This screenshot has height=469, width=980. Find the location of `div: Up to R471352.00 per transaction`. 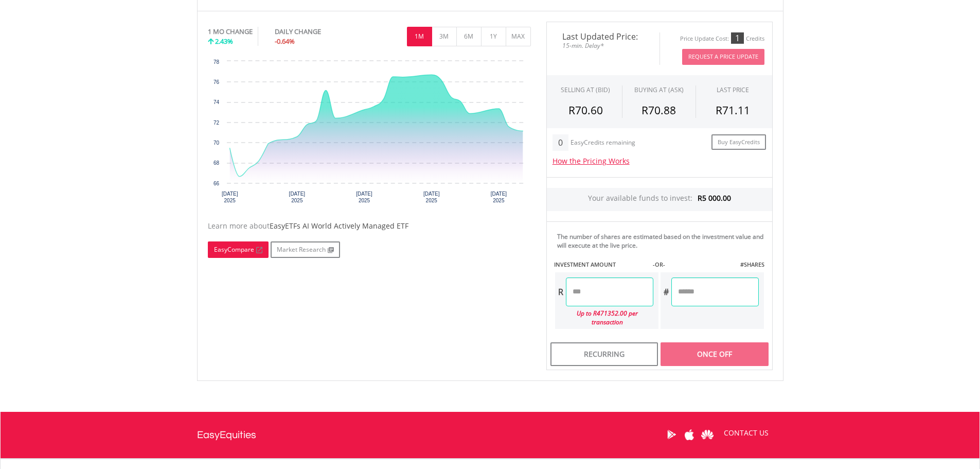

div: Up to R471352.00 per transaction is located at coordinates (604, 318).